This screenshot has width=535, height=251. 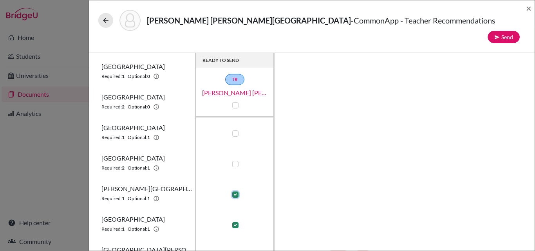 I want to click on span: - CommonApp - Teacher Recommendations, so click(x=423, y=20).